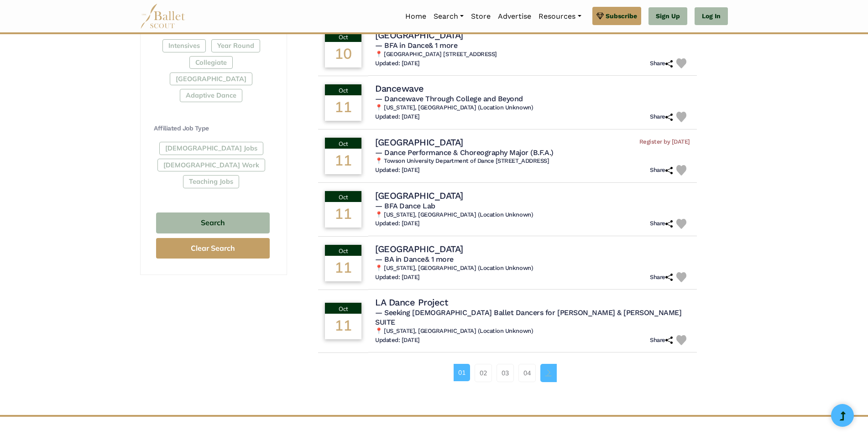 This screenshot has height=435, width=868. Describe the element at coordinates (343, 55) in the screenshot. I see `div: 10` at that location.